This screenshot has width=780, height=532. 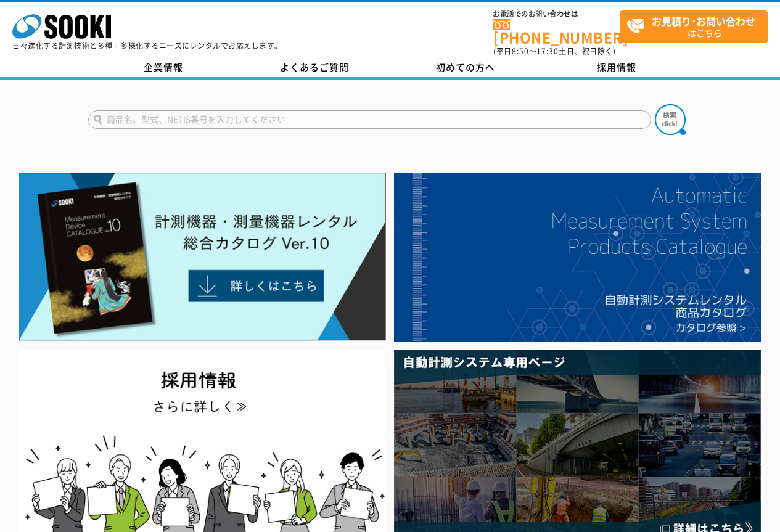 What do you see at coordinates (314, 68) in the screenshot?
I see `a: よくあるご質問` at bounding box center [314, 68].